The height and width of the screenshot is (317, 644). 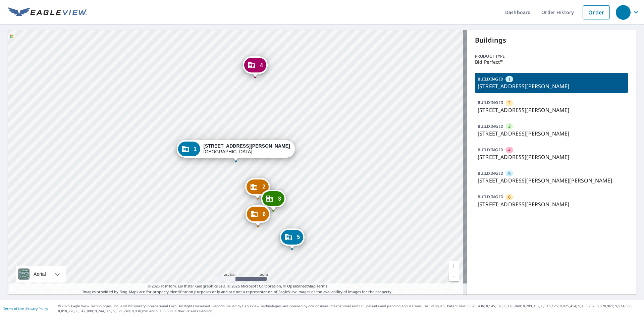 What do you see at coordinates (551, 40) in the screenshot?
I see `p: Buildings` at bounding box center [551, 40].